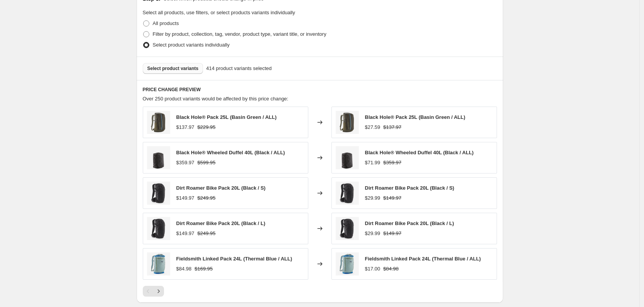  Describe the element at coordinates (191, 44) in the screenshot. I see `span: Select product variants individually` at that location.